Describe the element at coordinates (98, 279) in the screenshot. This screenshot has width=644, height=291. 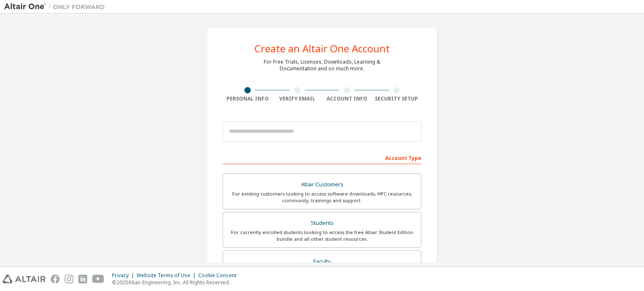
I see `img: youtube.svg` at that location.